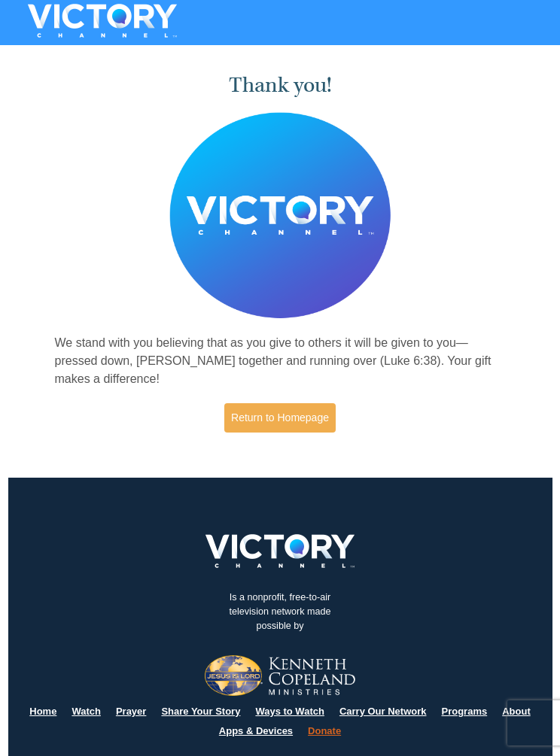 The image size is (560, 756). I want to click on h1: Thank you!, so click(280, 85).